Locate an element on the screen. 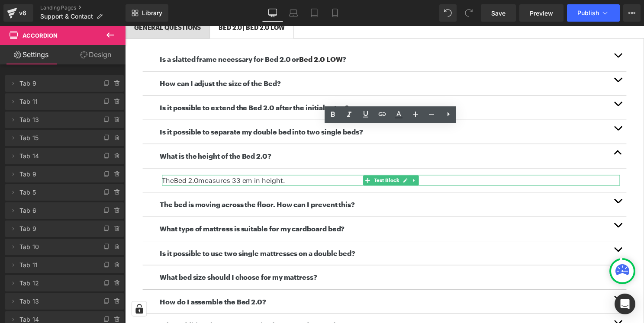  span: Tab 12 is located at coordinates (56, 283).